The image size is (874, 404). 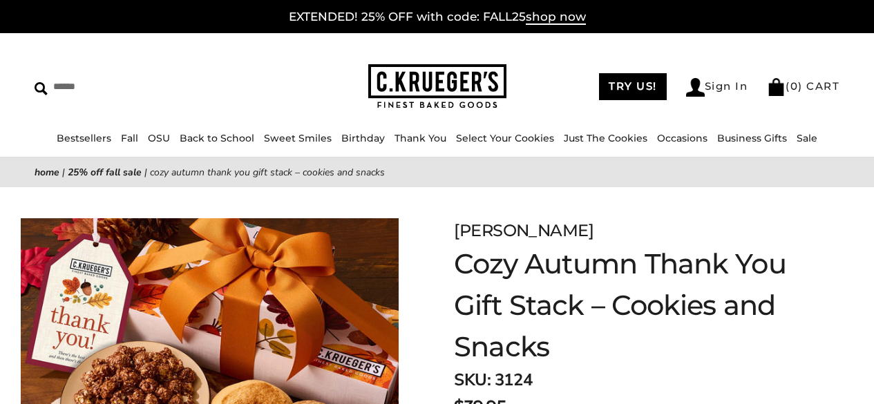 I want to click on img: C.KRUEGER'S, so click(x=437, y=86).